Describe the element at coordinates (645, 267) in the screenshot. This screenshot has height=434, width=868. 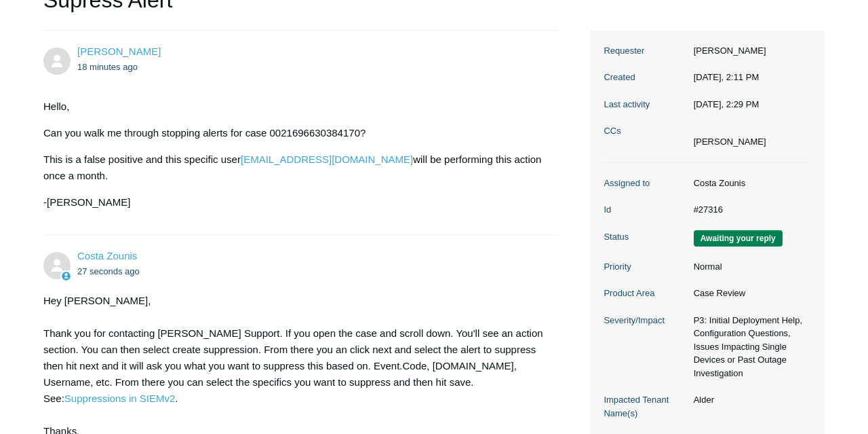
I see `dt: Priority` at that location.